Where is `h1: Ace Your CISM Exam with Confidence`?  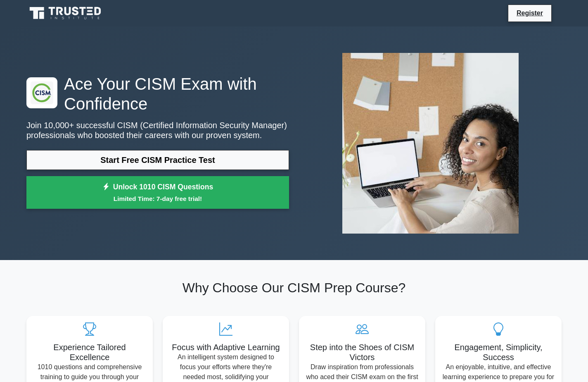
h1: Ace Your CISM Exam with Confidence is located at coordinates (157, 94).